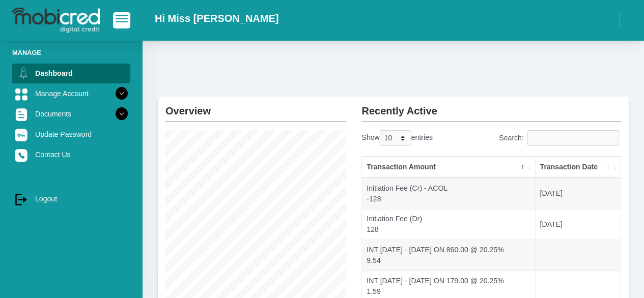 This screenshot has width=644, height=298. What do you see at coordinates (71, 199) in the screenshot?
I see `a: Logout` at bounding box center [71, 199].